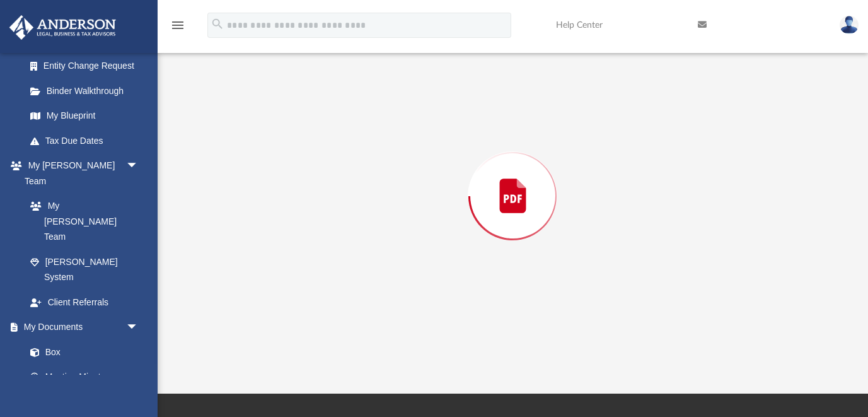 The image size is (868, 417). Describe the element at coordinates (178, 29) in the screenshot. I see `a: menu` at that location.